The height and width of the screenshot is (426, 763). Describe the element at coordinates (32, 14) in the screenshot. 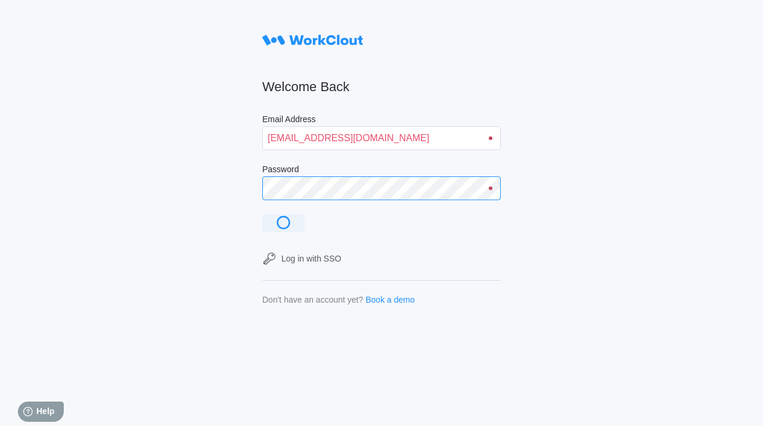

I see `span: Help` at that location.